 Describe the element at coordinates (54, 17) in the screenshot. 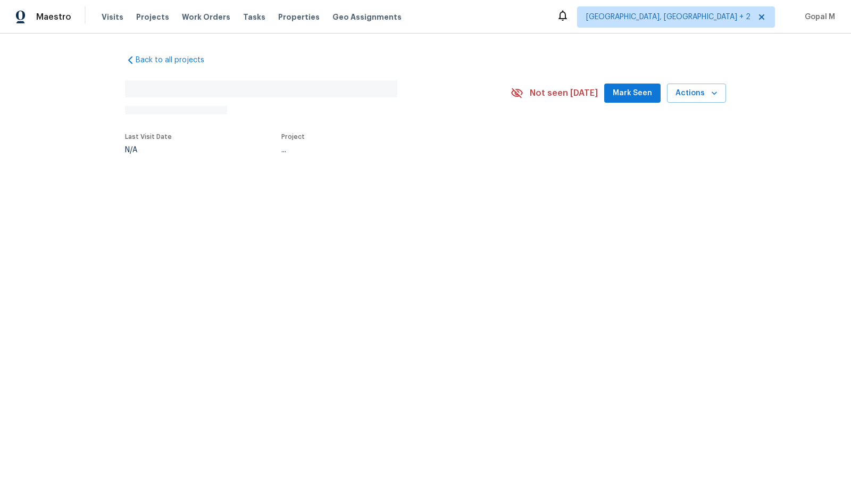

I see `span: Maestro` at that location.